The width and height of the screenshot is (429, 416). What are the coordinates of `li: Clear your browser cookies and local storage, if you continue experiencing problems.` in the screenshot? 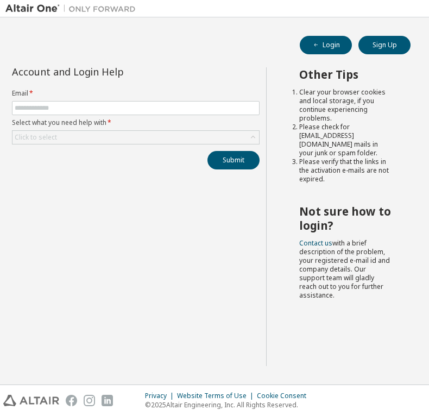 It's located at (345, 105).